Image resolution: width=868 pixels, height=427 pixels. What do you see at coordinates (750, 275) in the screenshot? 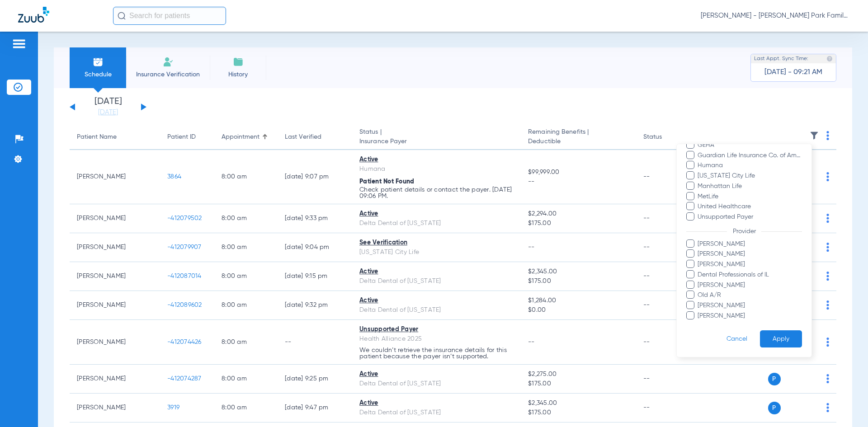
I see `span: Dental Professionals of IL` at bounding box center [750, 275].